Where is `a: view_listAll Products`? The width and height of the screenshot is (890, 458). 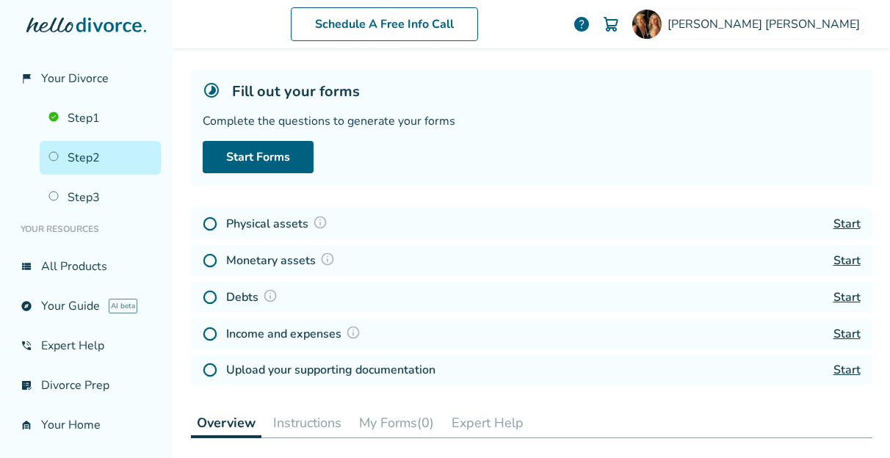 a: view_listAll Products is located at coordinates (86, 267).